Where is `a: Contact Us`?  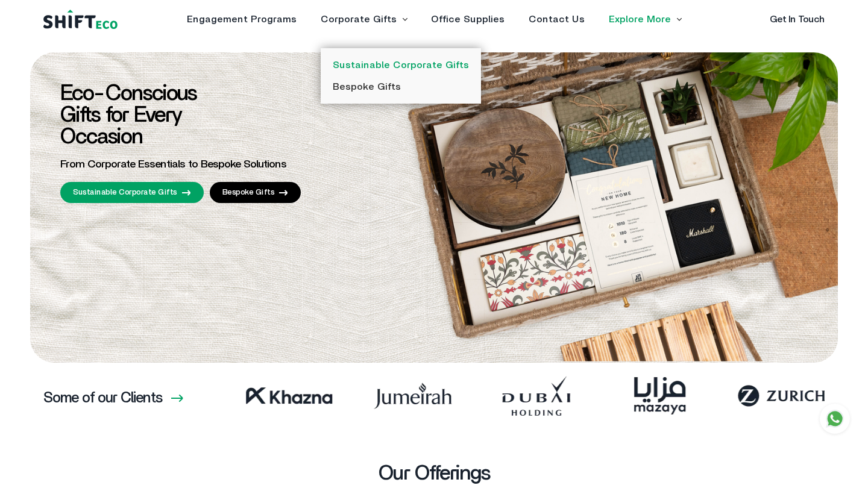
a: Contact Us is located at coordinates (557, 20).